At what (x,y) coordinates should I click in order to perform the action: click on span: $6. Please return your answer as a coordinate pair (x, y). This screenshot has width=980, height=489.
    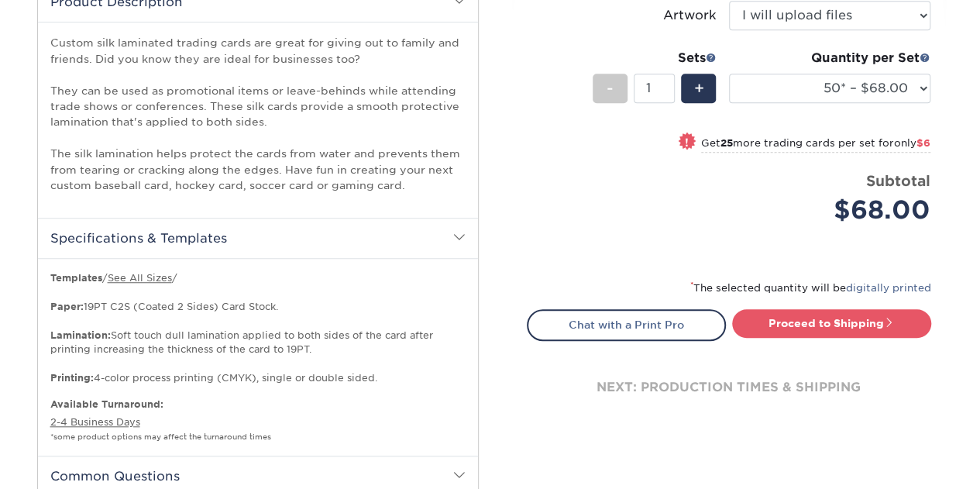
    Looking at the image, I should click on (923, 143).